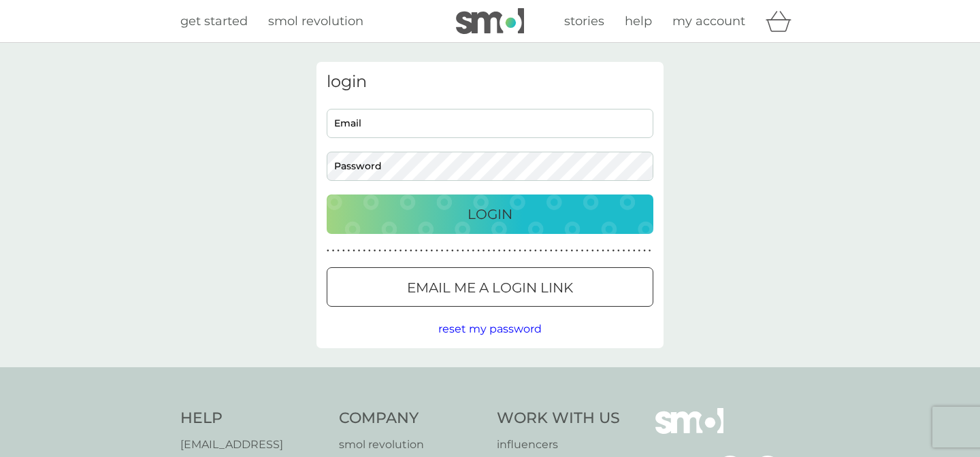  Describe the element at coordinates (253, 418) in the screenshot. I see `h4: Help` at that location.